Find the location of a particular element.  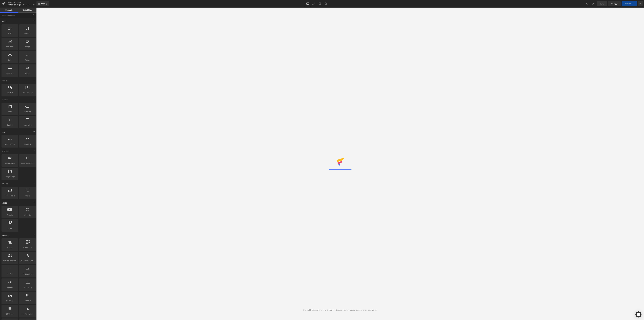

span: (P) Description is located at coordinates (28, 274).